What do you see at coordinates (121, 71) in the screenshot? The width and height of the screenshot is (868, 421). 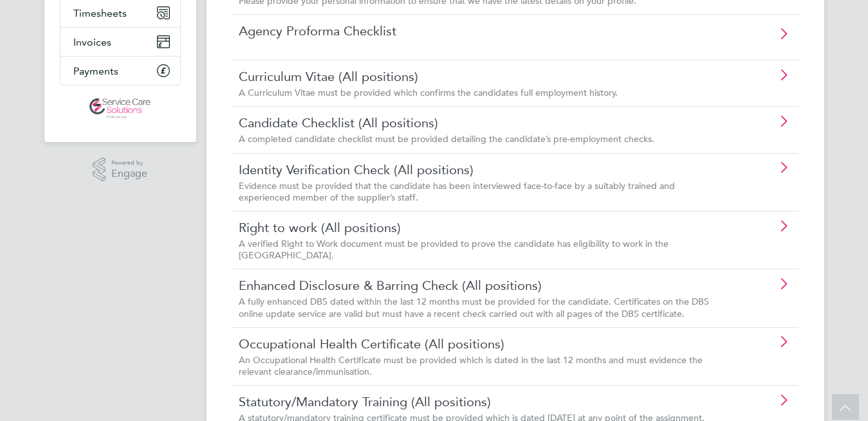 I see `a: Payments` at bounding box center [121, 71].